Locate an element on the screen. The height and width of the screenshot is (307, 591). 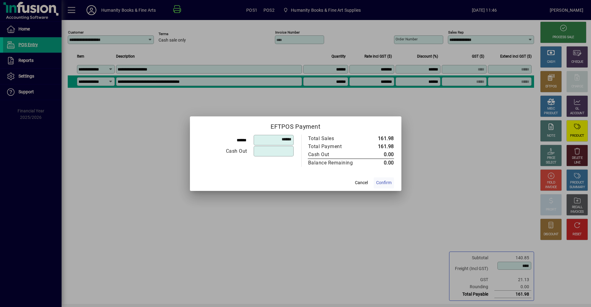
h2: EFTPOS Payment is located at coordinates (295, 125).